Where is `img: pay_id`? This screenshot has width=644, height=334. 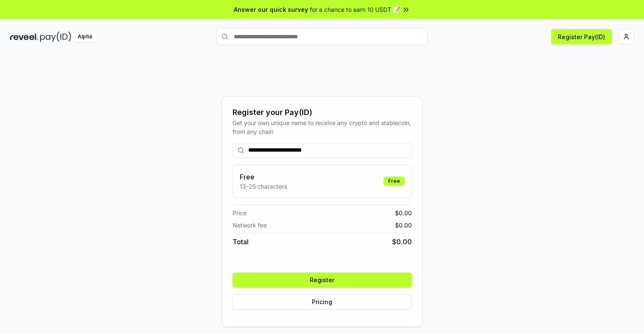
img: pay_id is located at coordinates (56, 37).